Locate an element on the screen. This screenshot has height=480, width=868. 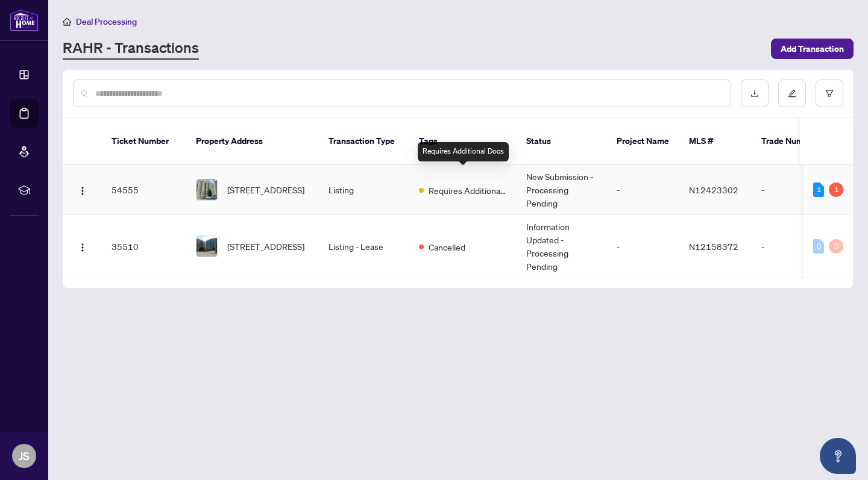
button: edit is located at coordinates (792, 94).